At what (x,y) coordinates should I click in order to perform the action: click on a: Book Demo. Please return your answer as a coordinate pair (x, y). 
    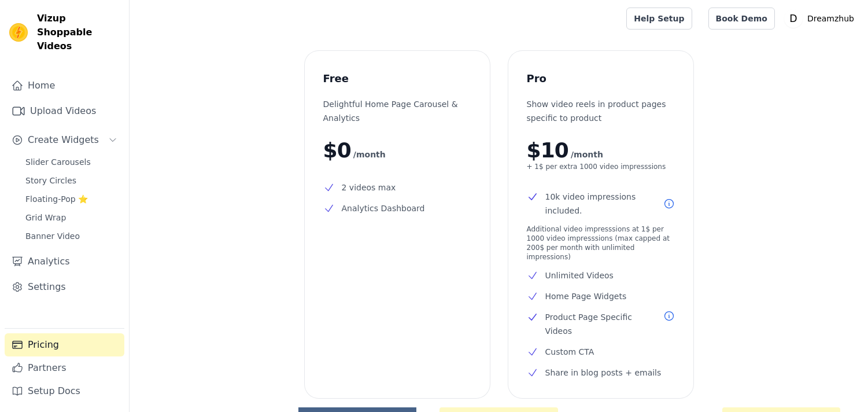
    Looking at the image, I should click on (742, 18).